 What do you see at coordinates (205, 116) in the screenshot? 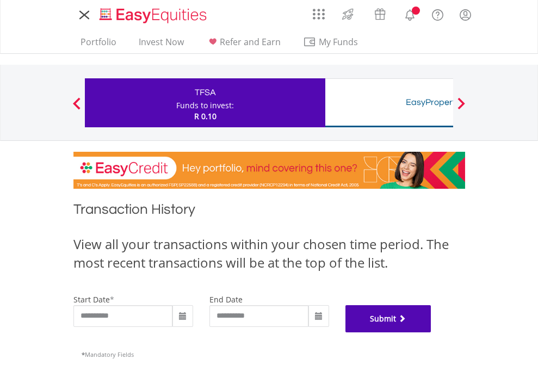
I see `span: R 0.10` at bounding box center [205, 116].